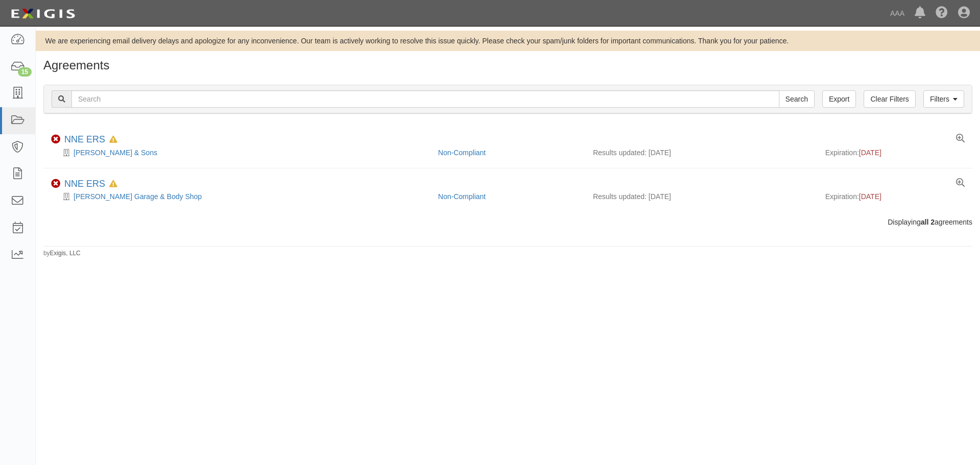 This screenshot has width=980, height=465. Describe the element at coordinates (944, 99) in the screenshot. I see `a: Filters` at that location.